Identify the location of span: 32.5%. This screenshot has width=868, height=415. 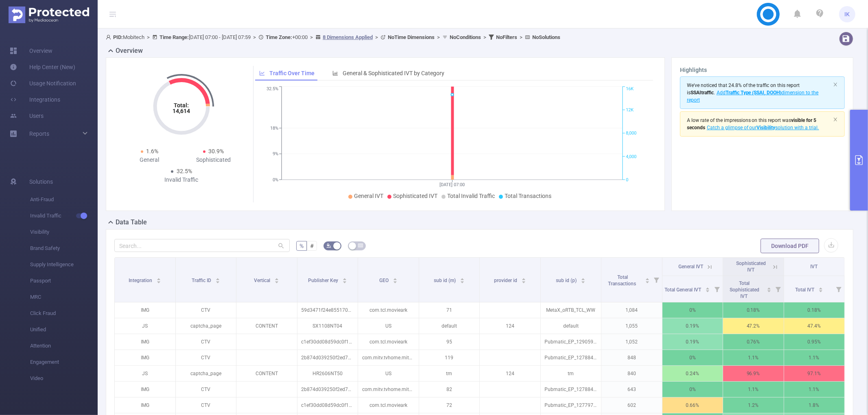
(184, 171).